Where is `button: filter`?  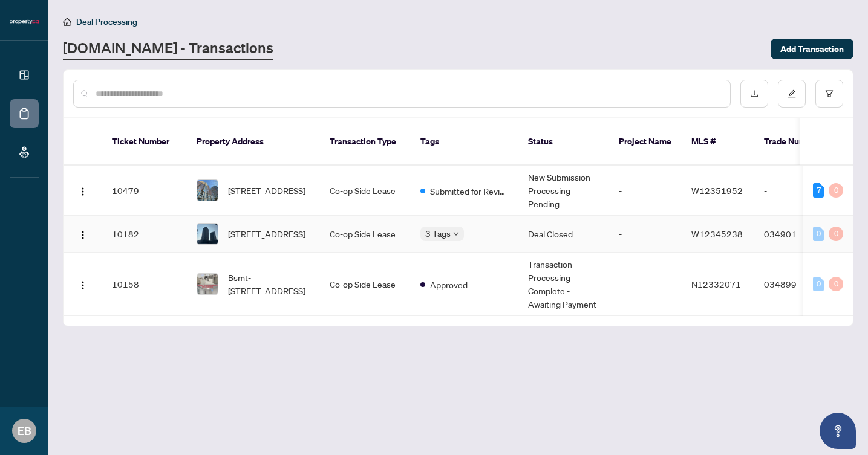
button: filter is located at coordinates (829, 93).